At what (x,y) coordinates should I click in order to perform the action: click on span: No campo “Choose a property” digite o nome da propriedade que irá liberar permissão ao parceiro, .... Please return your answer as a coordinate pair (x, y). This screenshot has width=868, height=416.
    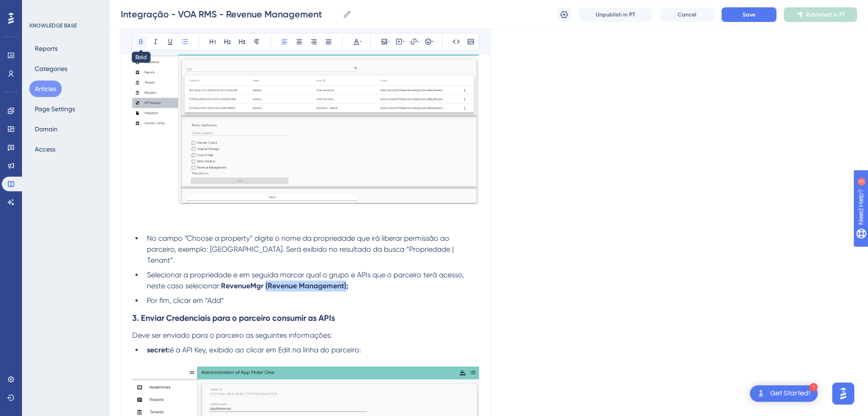
    Looking at the image, I should click on (301, 249).